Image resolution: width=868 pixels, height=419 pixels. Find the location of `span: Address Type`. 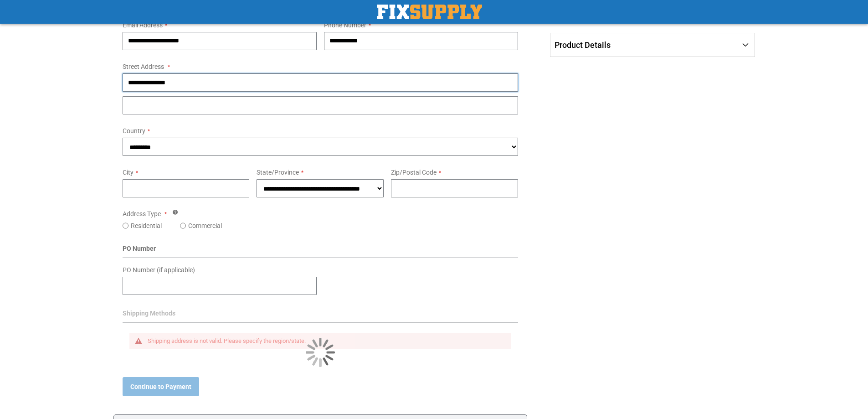

span: Address Type is located at coordinates (142, 214).